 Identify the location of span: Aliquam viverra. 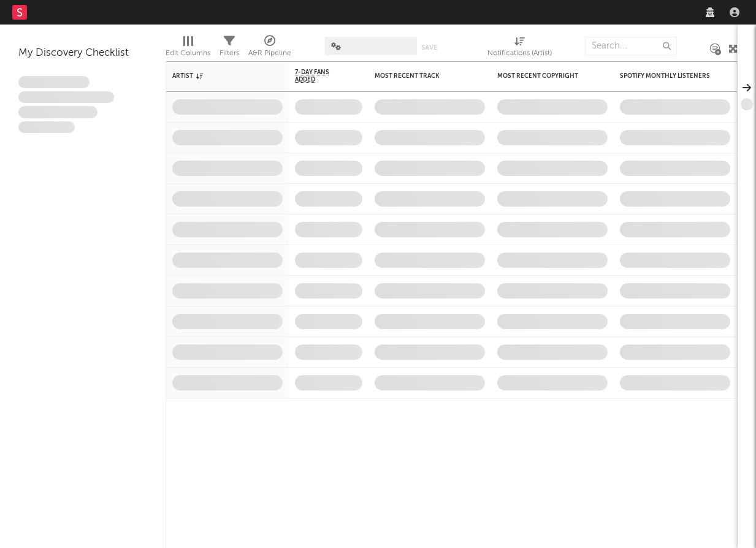
(47, 128).